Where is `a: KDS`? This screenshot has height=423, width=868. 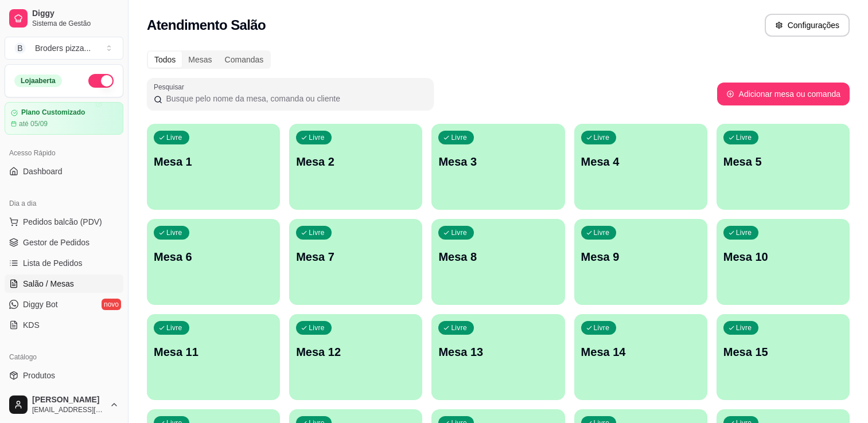
a: KDS is located at coordinates (64, 325).